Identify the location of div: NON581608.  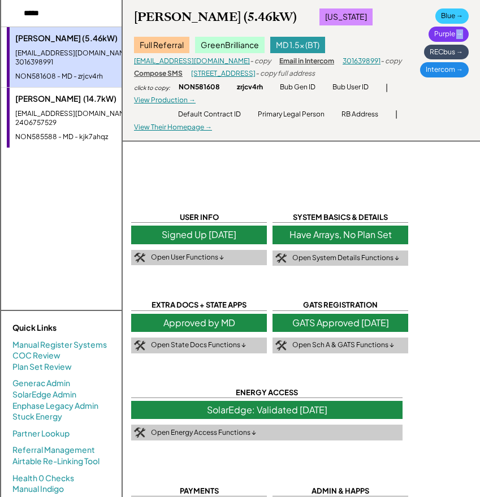
(199, 87).